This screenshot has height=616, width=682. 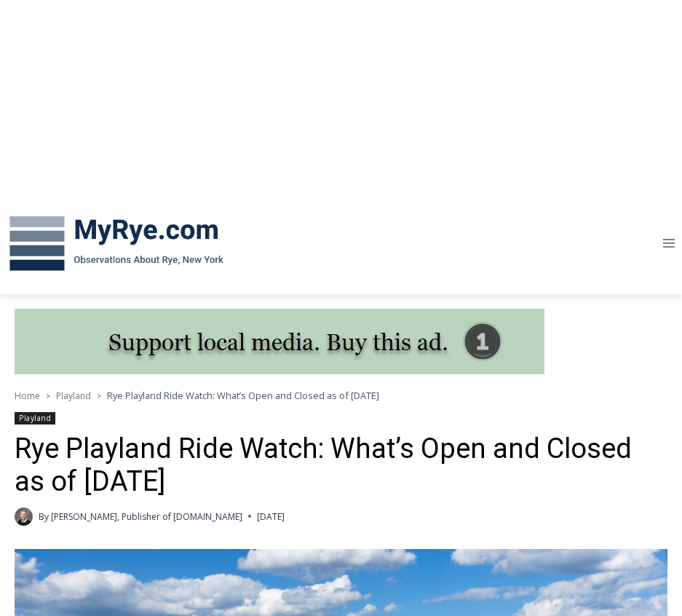 What do you see at coordinates (74, 395) in the screenshot?
I see `span: Playland` at bounding box center [74, 395].